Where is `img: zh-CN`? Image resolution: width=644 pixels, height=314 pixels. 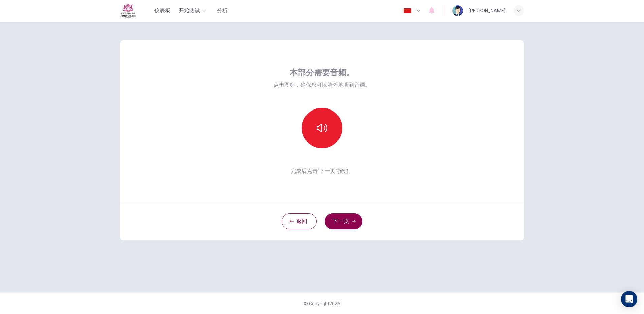
img: zh-CN is located at coordinates (407, 11).